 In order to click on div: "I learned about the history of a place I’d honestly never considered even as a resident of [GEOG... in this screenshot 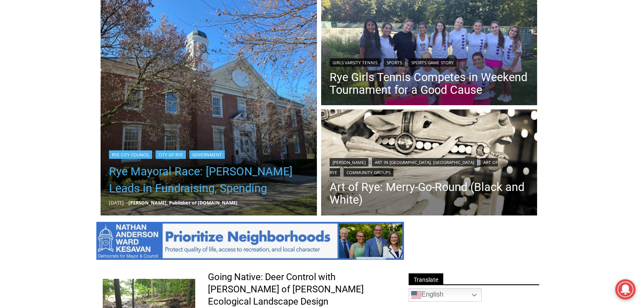, I will do `click(307, 41)`.